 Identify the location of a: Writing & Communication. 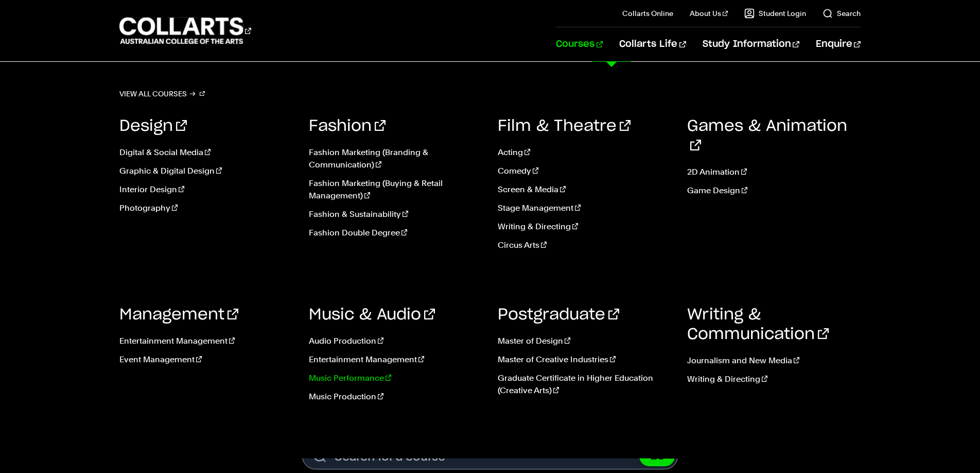
(758, 325).